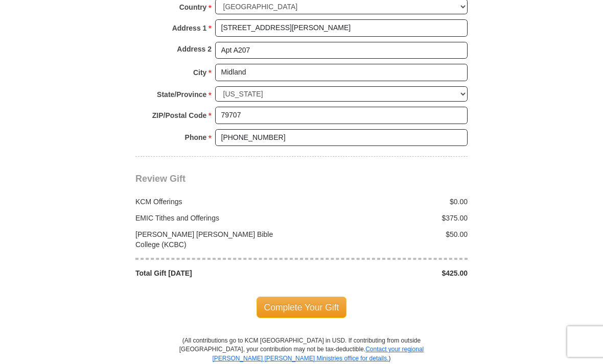 The image size is (603, 364). What do you see at coordinates (387, 202) in the screenshot?
I see `div: $0.00` at bounding box center [387, 202].